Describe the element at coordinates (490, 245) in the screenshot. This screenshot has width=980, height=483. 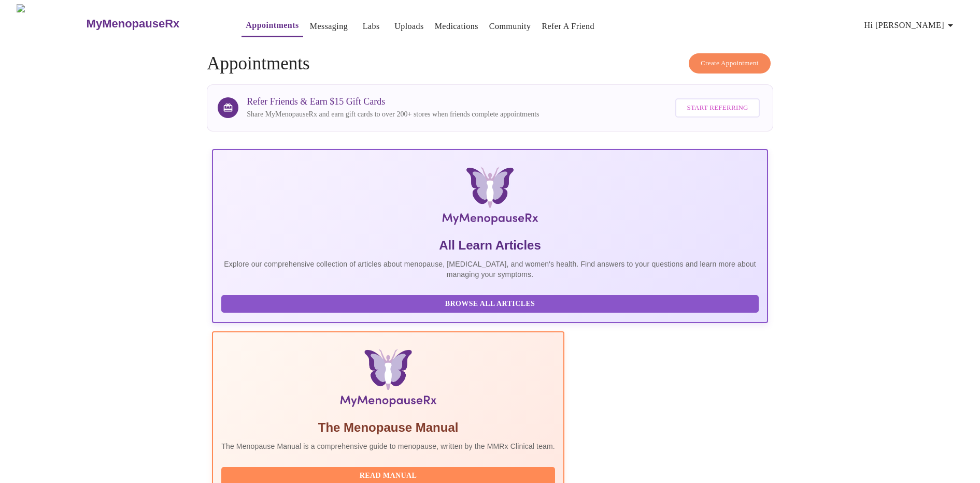
I see `h5: All Learn Articles` at that location.